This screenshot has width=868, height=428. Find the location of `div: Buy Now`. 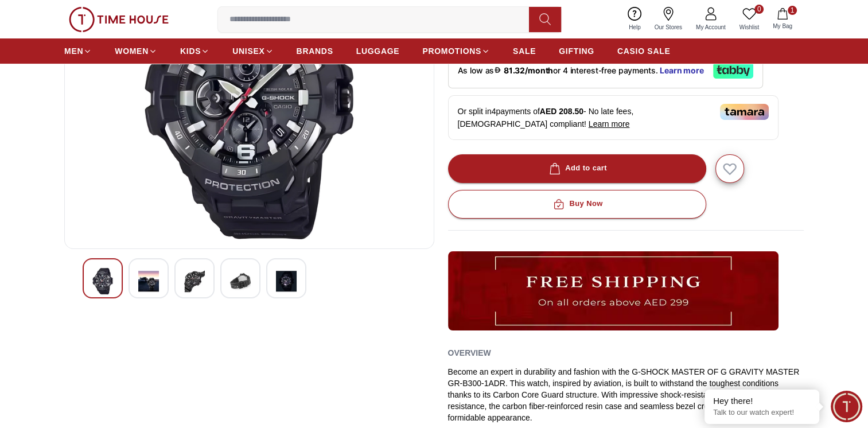

div: Buy Now is located at coordinates (577, 204).